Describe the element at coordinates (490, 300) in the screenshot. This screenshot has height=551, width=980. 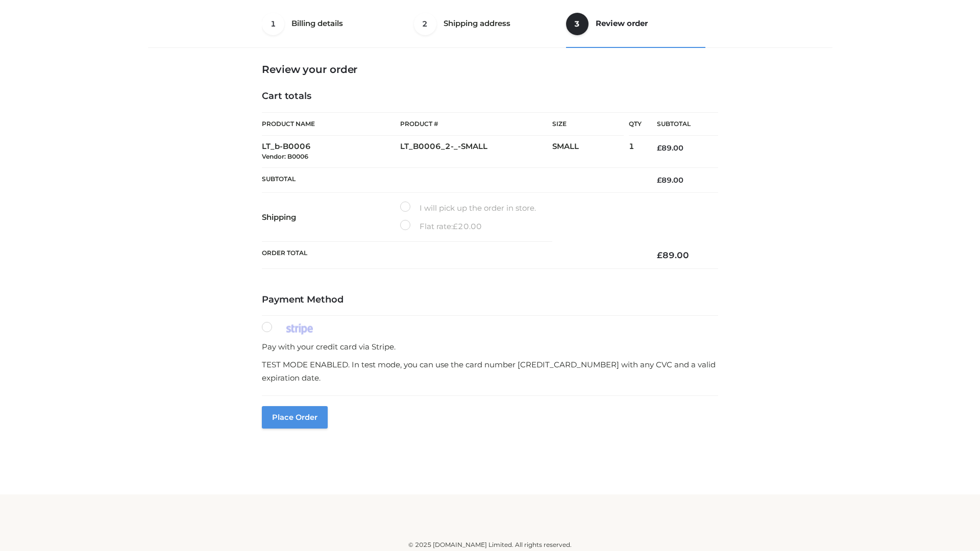
I see `h4: Payment Method` at that location.